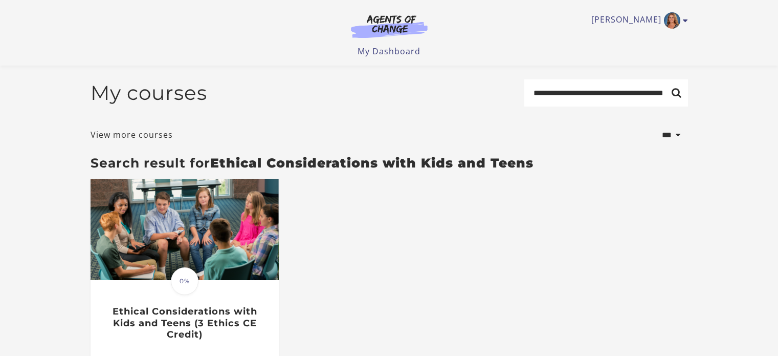  Describe the element at coordinates (132, 135) in the screenshot. I see `a: View more courses` at that location.